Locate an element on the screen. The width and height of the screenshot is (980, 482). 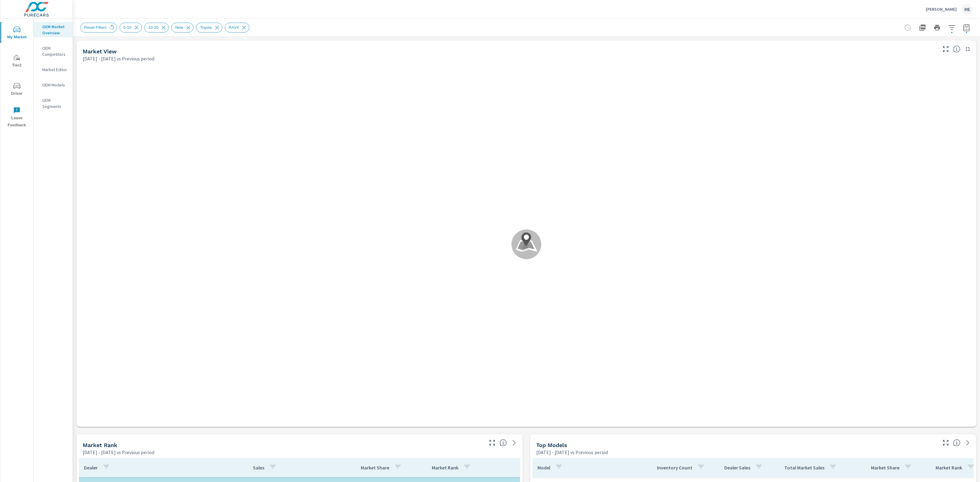
div: nav menu is located at coordinates (17, 75).